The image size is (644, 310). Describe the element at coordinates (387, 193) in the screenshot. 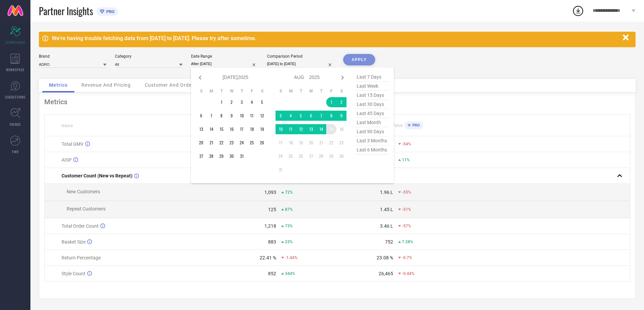

I see `div: 1.96 L` at that location.